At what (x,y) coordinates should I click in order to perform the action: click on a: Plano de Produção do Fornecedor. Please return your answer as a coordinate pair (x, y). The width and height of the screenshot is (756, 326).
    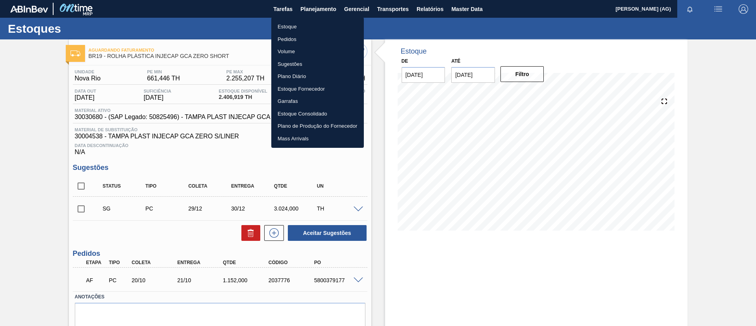
    Looking at the image, I should click on (317, 126).